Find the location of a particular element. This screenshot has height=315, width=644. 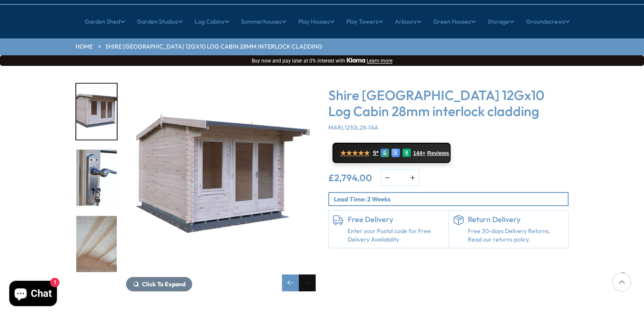

a: Arbours is located at coordinates (408, 21).